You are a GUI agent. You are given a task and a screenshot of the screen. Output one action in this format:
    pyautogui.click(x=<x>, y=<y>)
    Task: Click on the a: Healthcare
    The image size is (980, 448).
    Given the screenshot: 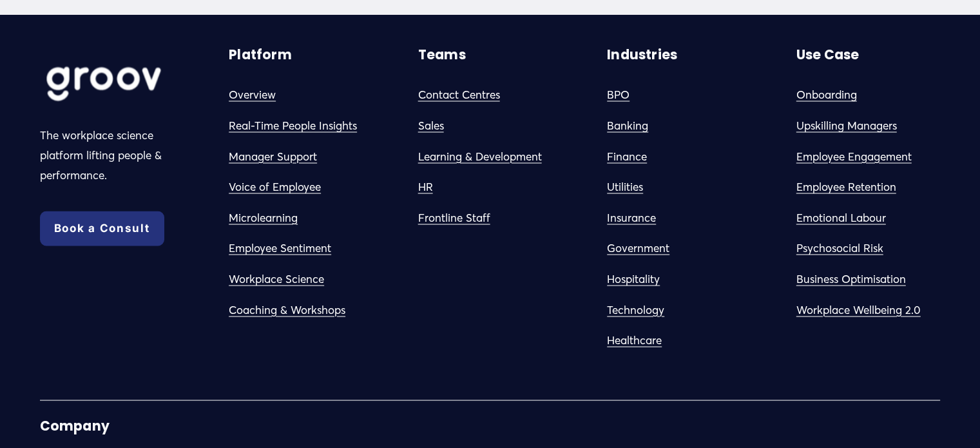 What is the action you would take?
    pyautogui.click(x=634, y=341)
    